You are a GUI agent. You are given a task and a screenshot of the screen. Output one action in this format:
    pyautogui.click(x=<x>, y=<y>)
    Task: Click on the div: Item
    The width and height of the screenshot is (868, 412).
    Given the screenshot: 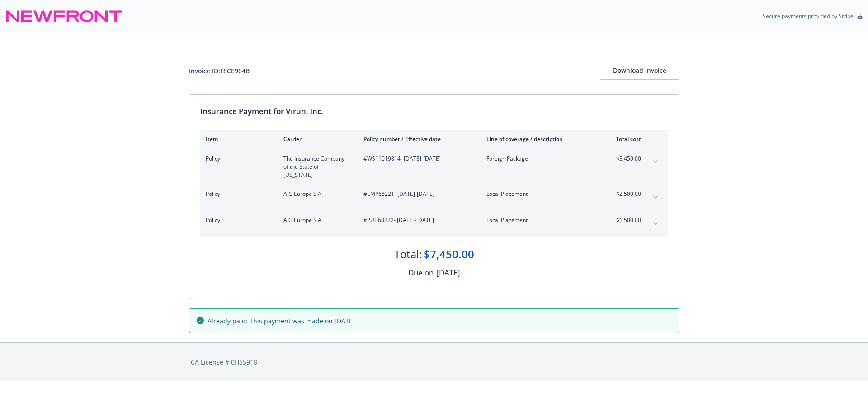 What is the action you would take?
    pyautogui.click(x=237, y=139)
    